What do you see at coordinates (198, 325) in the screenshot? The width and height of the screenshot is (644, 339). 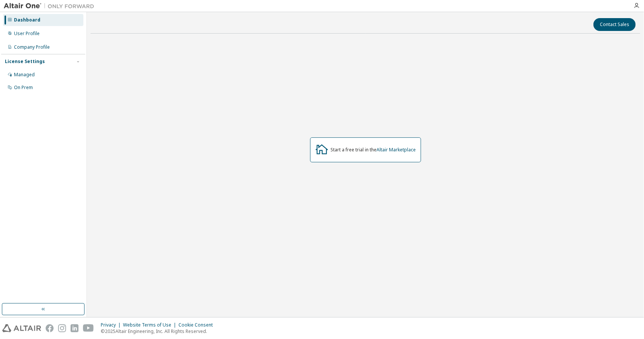 I see `div: Cookie Consent` at bounding box center [198, 325].